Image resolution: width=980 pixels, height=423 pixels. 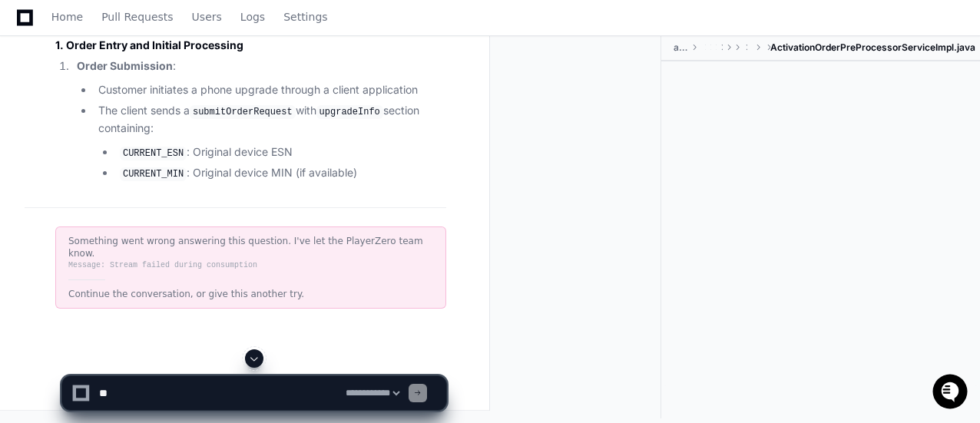 I want to click on span: Pull Requests, so click(x=137, y=17).